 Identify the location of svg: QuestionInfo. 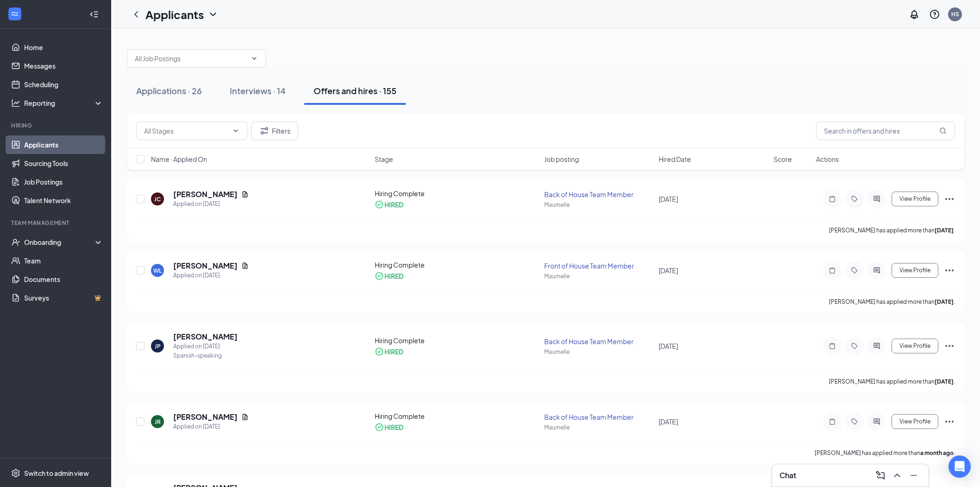
(935, 15).